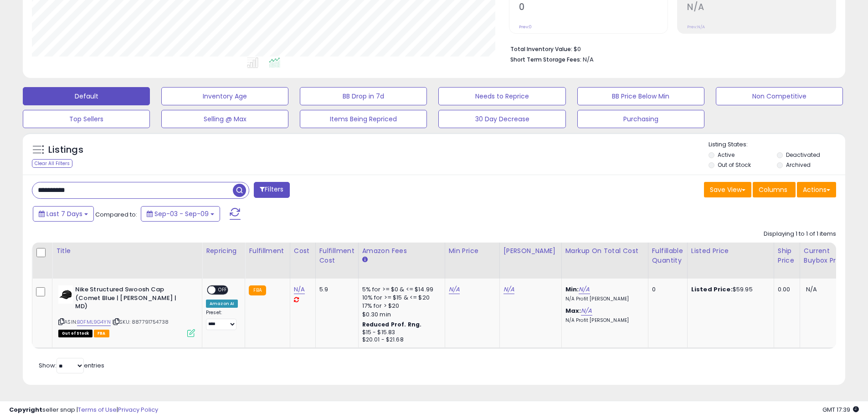 The image size is (868, 419). Describe the element at coordinates (541, 49) in the screenshot. I see `b: Total Inventory Value:` at that location.